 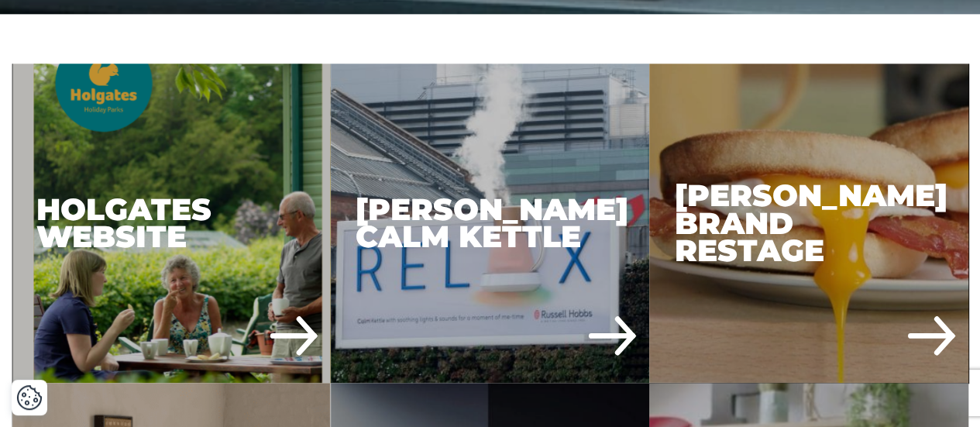 What do you see at coordinates (30, 397) in the screenshot?
I see `img: Revisit consent button` at bounding box center [30, 397].